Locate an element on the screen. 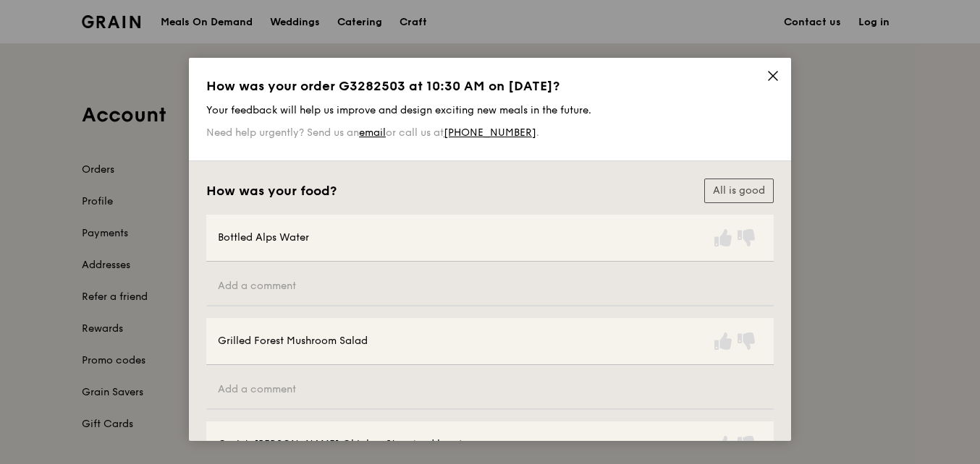 The height and width of the screenshot is (464, 980). h2: How was your food? is located at coordinates (271, 191).